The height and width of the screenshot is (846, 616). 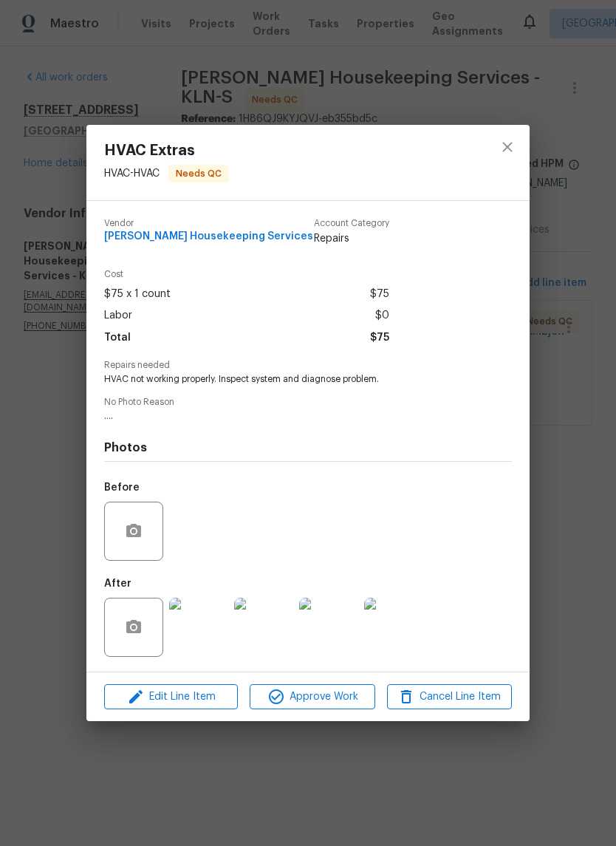 What do you see at coordinates (308, 402) in the screenshot?
I see `span: No Photo Reason` at bounding box center [308, 402].